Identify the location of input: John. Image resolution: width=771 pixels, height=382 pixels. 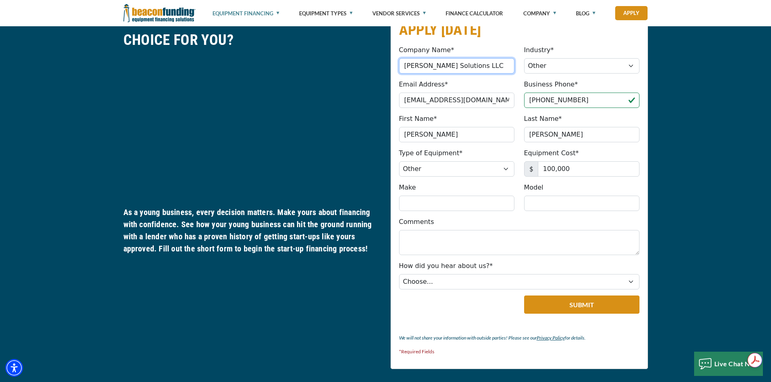
(456, 135).